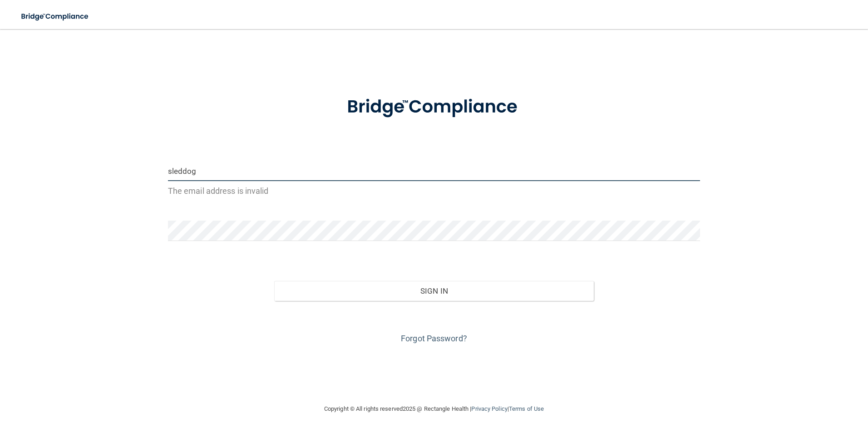 The image size is (868, 433). I want to click on input: Email, so click(434, 171).